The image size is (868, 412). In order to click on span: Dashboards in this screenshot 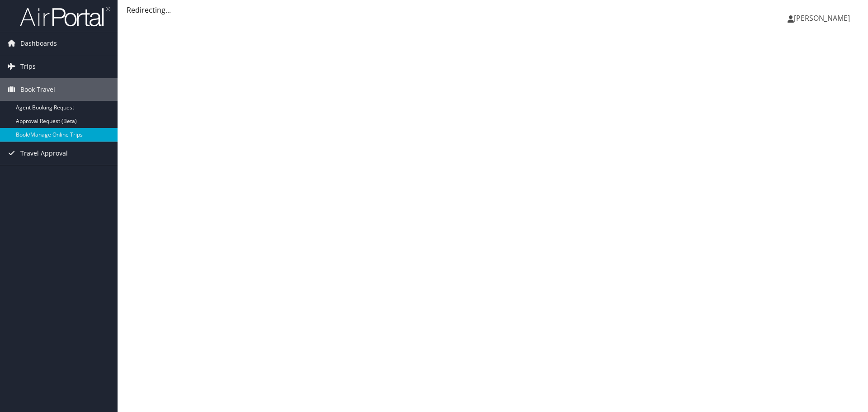, I will do `click(39, 43)`.